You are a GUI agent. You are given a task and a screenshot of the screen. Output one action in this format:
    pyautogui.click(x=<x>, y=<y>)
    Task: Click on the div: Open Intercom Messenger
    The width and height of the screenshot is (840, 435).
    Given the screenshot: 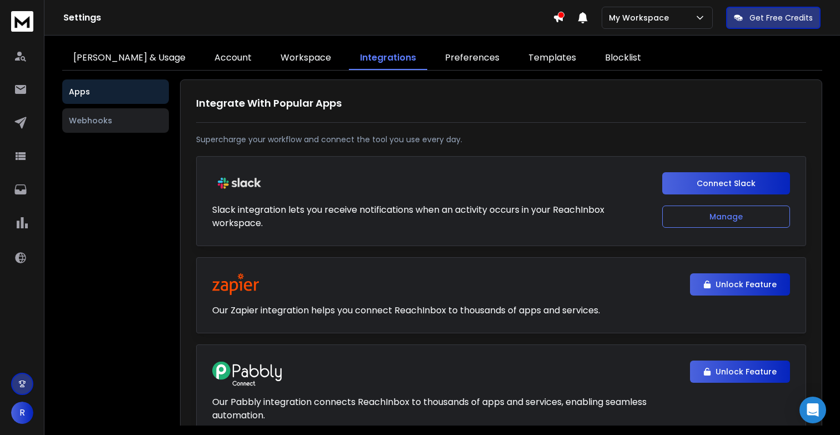 What is the action you would take?
    pyautogui.click(x=813, y=410)
    